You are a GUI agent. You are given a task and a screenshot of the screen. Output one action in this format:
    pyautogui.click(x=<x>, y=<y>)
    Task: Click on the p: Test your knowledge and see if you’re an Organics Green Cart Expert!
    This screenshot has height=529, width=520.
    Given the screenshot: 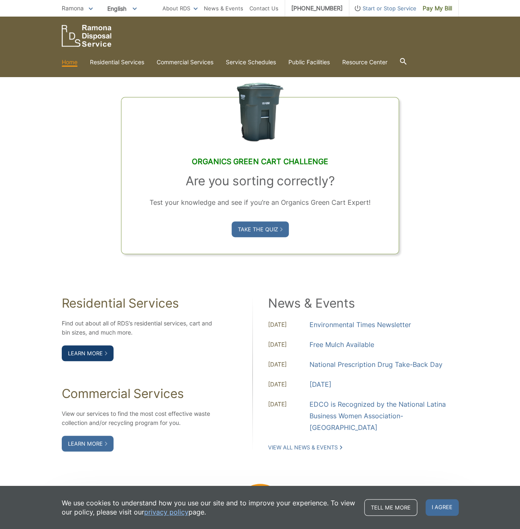 What is the action you would take?
    pyautogui.click(x=260, y=202)
    